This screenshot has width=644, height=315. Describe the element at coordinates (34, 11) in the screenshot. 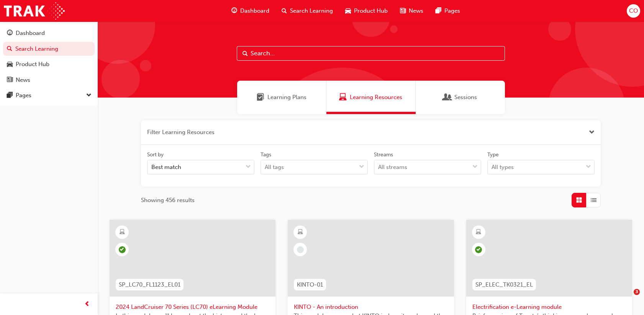

I see `a: Trak` at that location.